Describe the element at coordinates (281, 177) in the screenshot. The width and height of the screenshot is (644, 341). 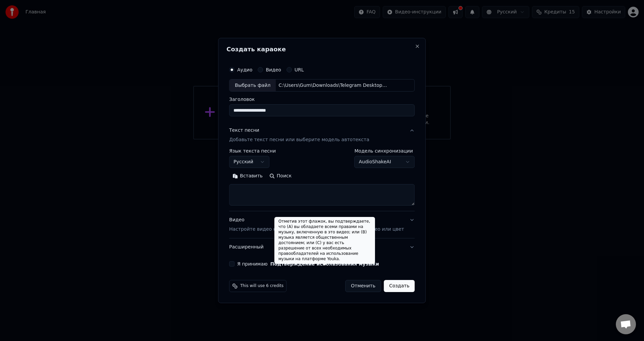
I see `button: Поиск` at that location.